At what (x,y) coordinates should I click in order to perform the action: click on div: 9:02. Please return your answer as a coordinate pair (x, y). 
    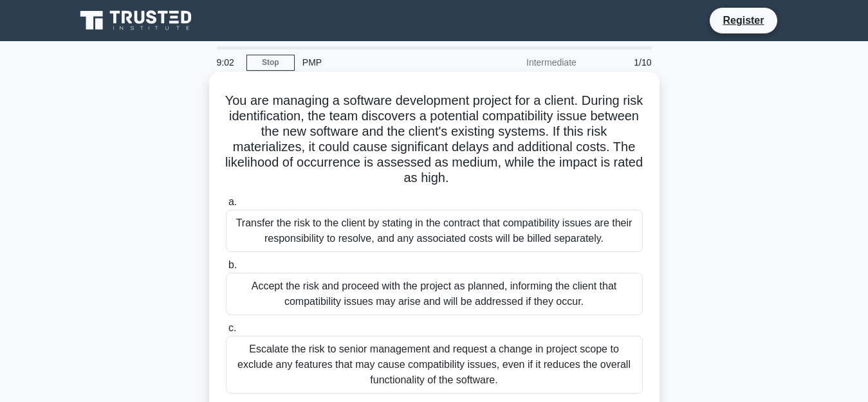
    Looking at the image, I should click on (228, 62).